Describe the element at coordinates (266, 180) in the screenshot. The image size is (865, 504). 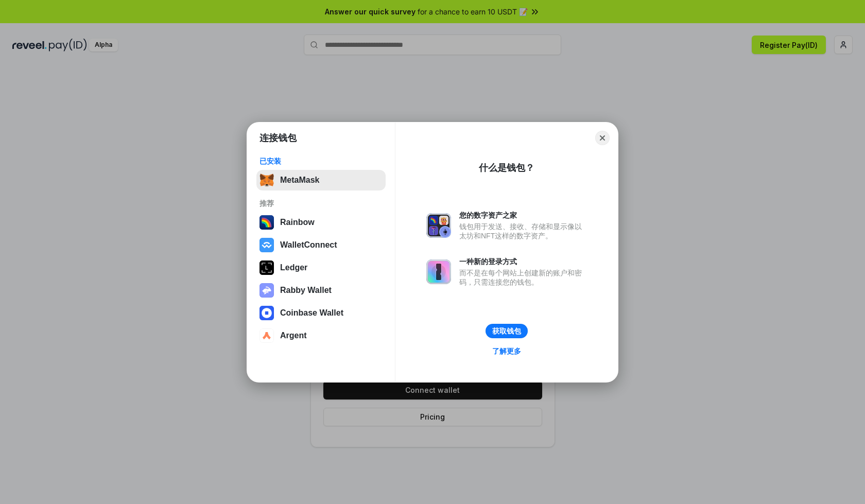
I see `img: svg+xml,%3Csvg%20fill%3D%22none%22%20height%3D%2233%22%20viewBox%3D%220%200%2035%2033%22%20width%...` at that location.